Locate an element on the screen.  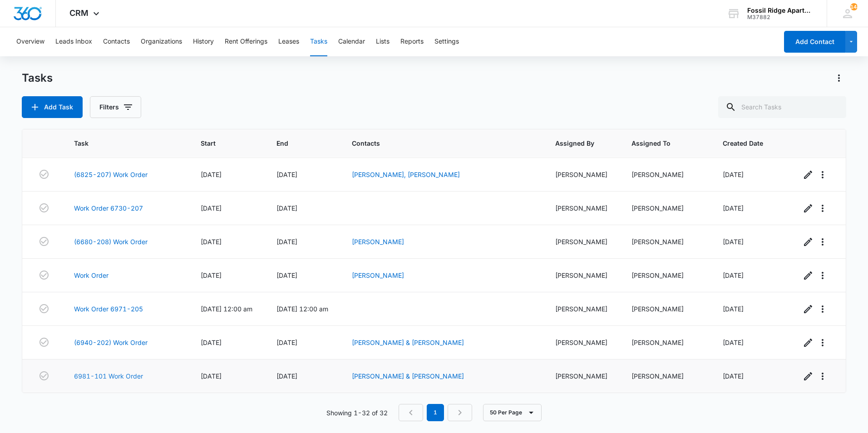
h1: Tasks is located at coordinates (38, 78).